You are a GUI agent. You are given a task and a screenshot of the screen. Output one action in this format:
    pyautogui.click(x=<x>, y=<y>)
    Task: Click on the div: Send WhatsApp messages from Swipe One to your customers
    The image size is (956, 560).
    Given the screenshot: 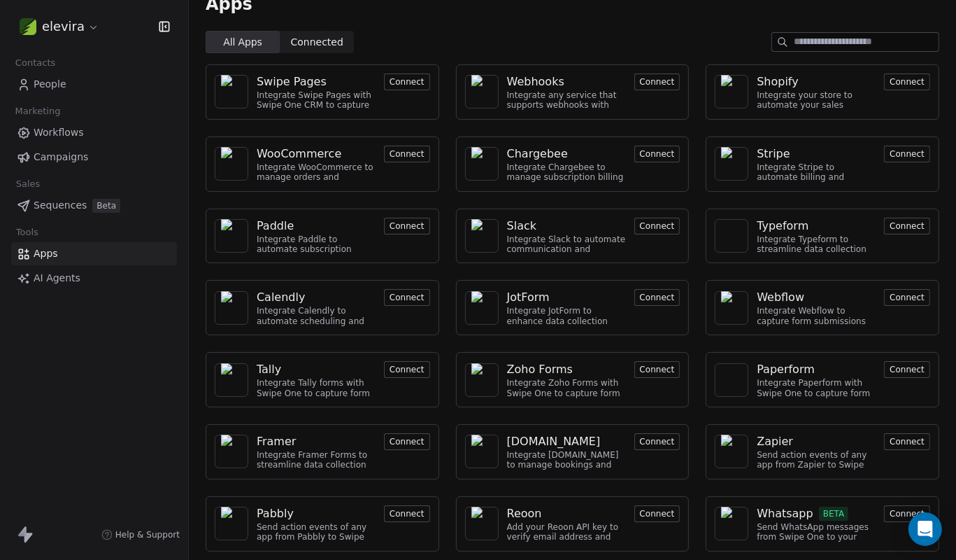 What is the action you would take?
    pyautogui.click(x=817, y=532)
    